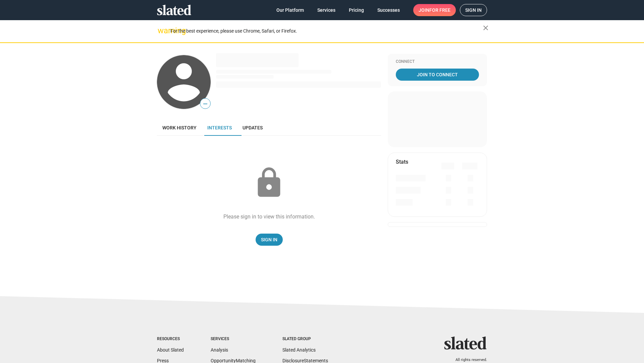  What do you see at coordinates (473, 10) in the screenshot?
I see `span: Sign in` at bounding box center [473, 10].